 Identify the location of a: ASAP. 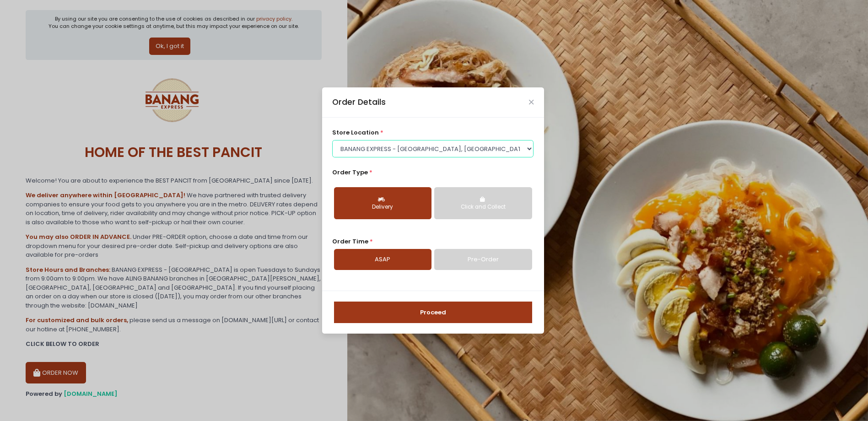
(383, 260).